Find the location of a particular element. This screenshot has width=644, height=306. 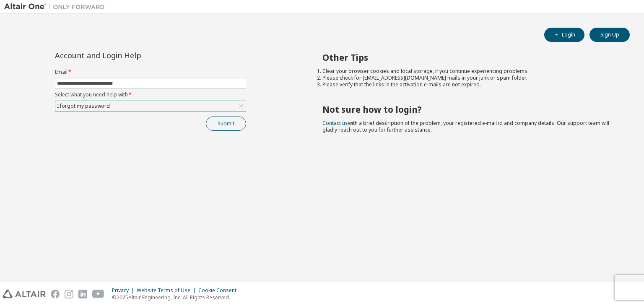

a: Contact us is located at coordinates (335, 123).